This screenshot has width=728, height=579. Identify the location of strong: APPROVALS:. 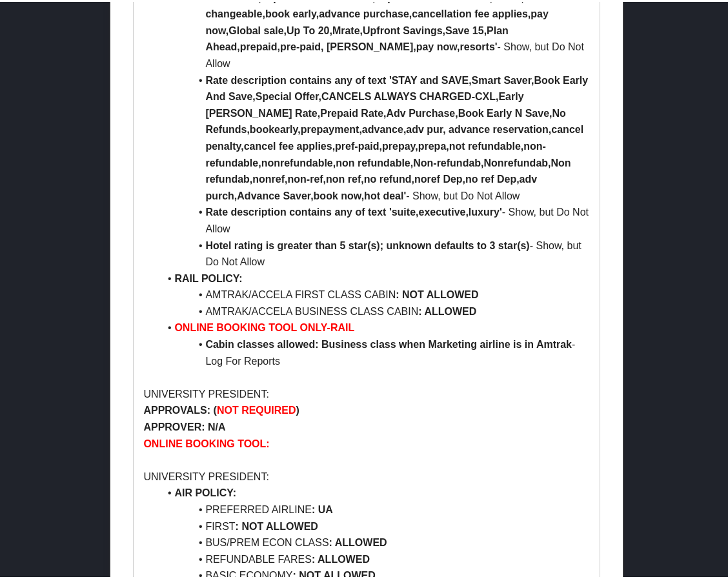
(177, 408).